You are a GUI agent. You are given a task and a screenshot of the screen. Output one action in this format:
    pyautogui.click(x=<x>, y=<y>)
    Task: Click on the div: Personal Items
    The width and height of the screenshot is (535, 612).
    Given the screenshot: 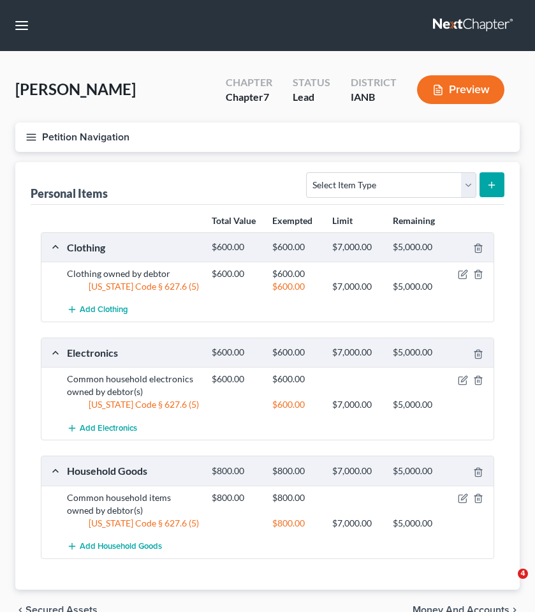 What is the action you would take?
    pyautogui.click(x=69, y=193)
    